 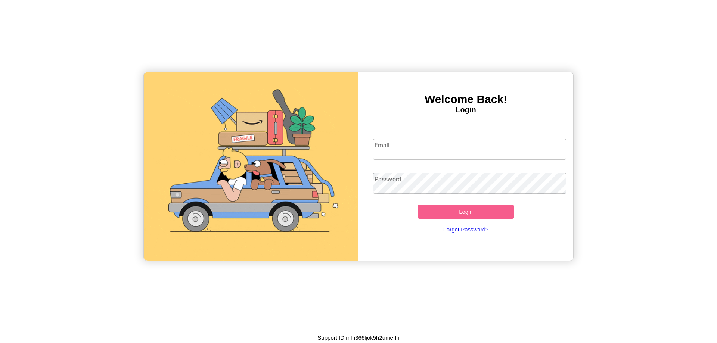 What do you see at coordinates (251, 166) in the screenshot?
I see `img: gif` at bounding box center [251, 166].